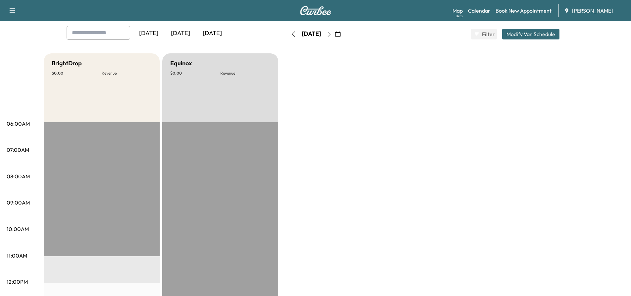 This screenshot has height=296, width=631. I want to click on p: 09:00AM, so click(18, 202).